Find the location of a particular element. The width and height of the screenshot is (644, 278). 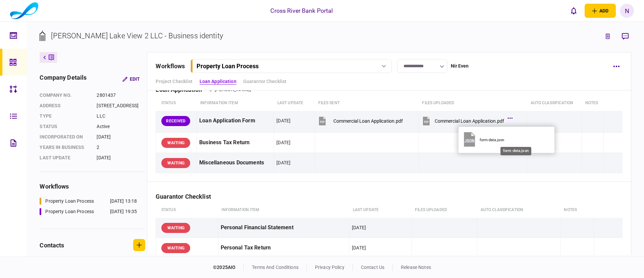

div: last update is located at coordinates (65, 157).